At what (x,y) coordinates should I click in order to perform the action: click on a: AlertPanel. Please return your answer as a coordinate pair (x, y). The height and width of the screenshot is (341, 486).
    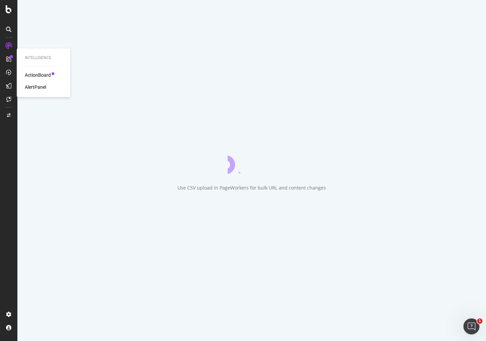
    Looking at the image, I should click on (35, 87).